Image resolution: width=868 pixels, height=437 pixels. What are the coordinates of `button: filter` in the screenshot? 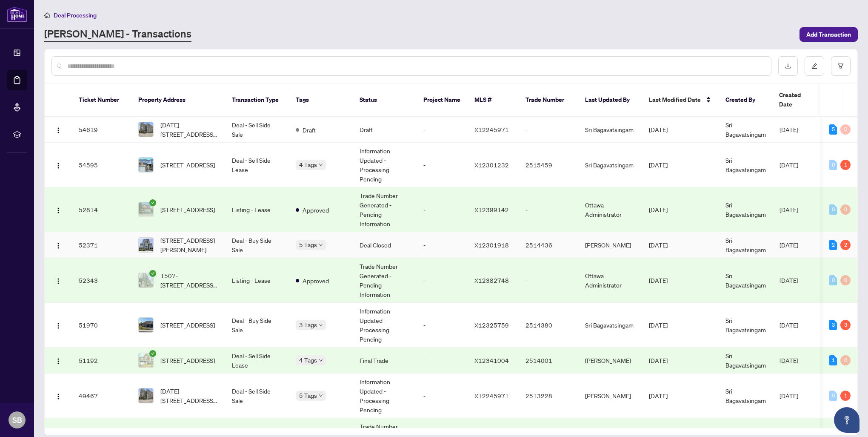 It's located at (840, 66).